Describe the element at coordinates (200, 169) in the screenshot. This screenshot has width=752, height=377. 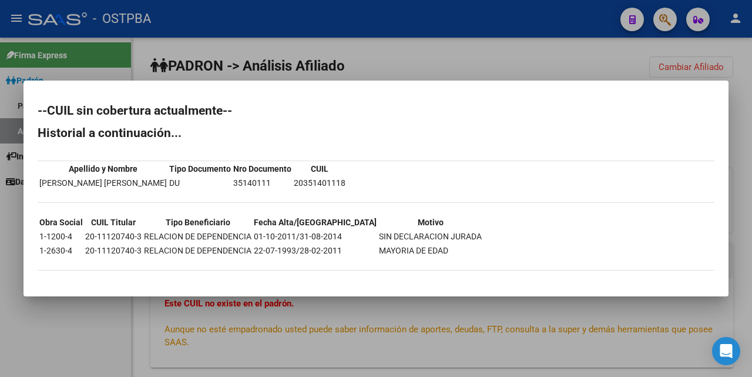
I see `th: Tipo Documento` at that location.